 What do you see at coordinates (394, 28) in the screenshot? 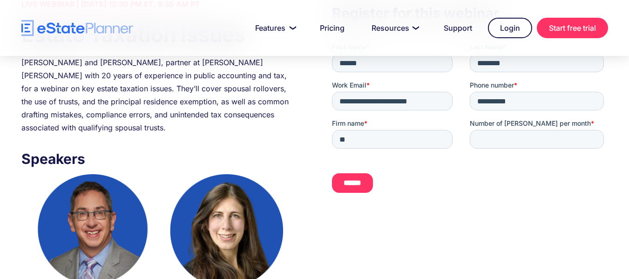
I see `a: Resources` at bounding box center [394, 28].